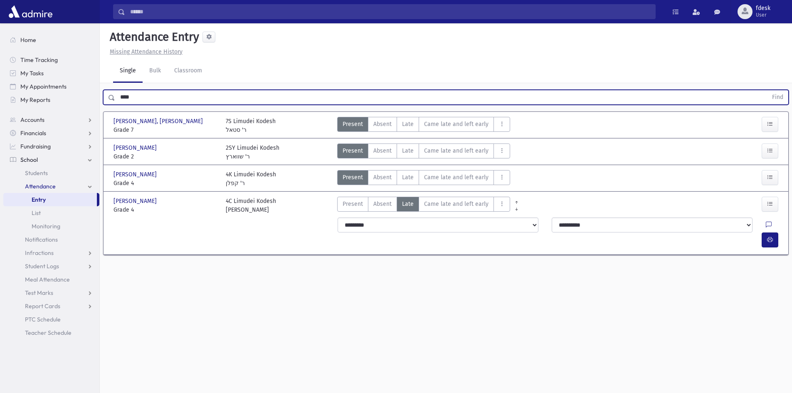 This screenshot has width=792, height=393. What do you see at coordinates (43, 319) in the screenshot?
I see `span: PTC Schedule` at bounding box center [43, 319].